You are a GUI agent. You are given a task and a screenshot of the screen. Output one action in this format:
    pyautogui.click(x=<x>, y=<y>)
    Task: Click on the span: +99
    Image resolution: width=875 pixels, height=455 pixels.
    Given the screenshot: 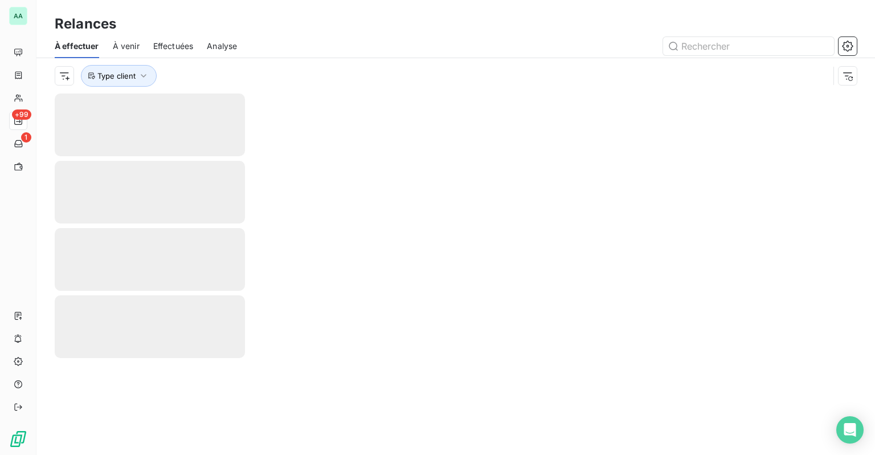 What is the action you would take?
    pyautogui.click(x=22, y=114)
    